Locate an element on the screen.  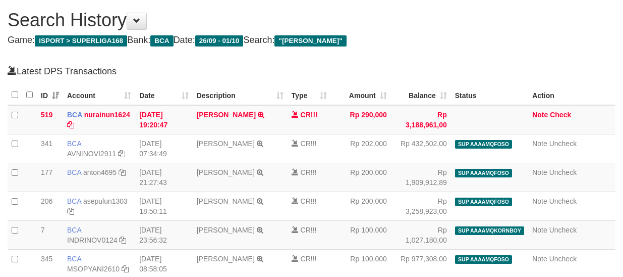
th: Action is located at coordinates (572, 95).